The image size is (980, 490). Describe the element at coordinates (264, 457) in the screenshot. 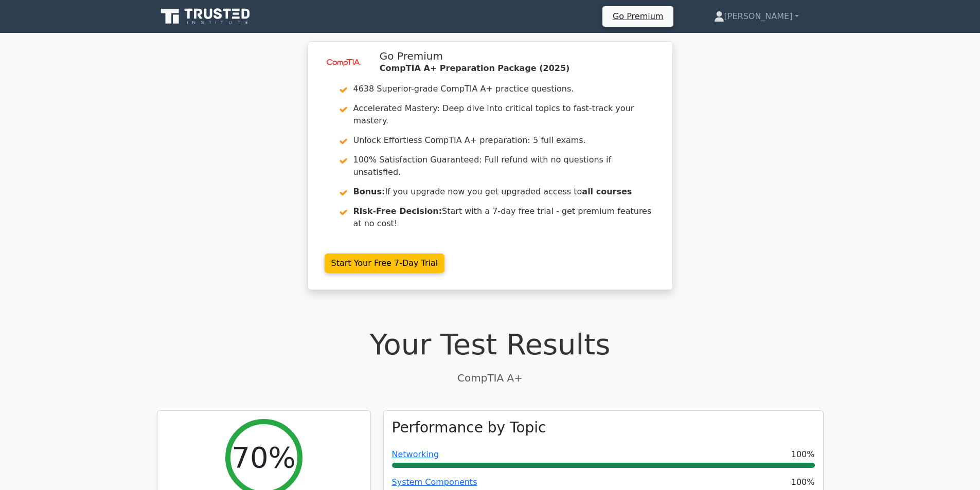

I see `h2: 70%` at that location.